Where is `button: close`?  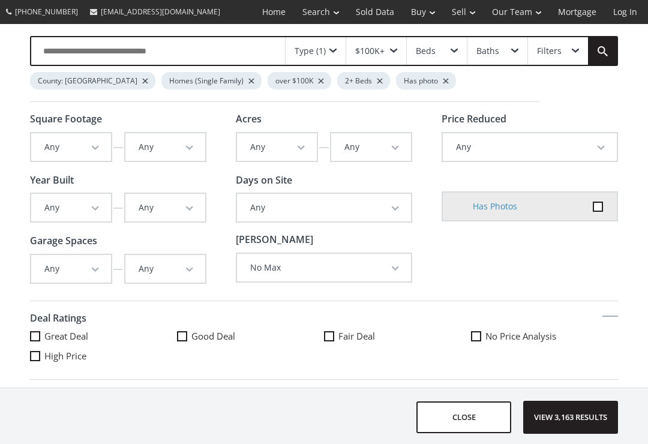 button: close is located at coordinates (464, 417).